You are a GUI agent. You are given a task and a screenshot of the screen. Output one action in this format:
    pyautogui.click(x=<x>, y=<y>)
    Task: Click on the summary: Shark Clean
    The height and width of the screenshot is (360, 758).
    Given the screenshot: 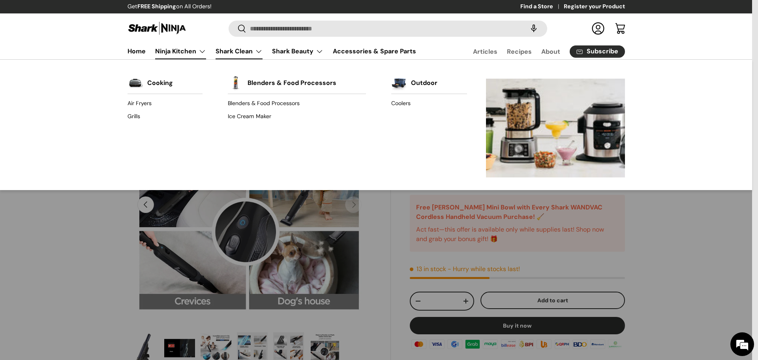 What is the action you would take?
    pyautogui.click(x=239, y=51)
    